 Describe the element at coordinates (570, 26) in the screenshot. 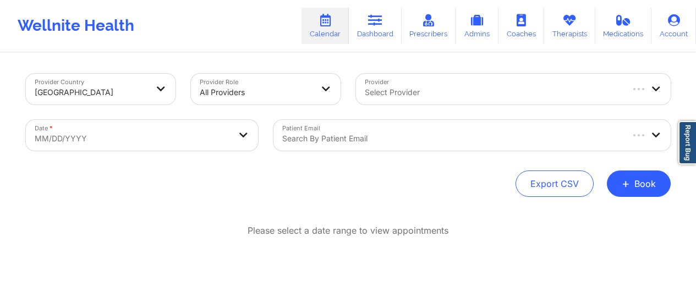

I see `a: Therapists` at that location.